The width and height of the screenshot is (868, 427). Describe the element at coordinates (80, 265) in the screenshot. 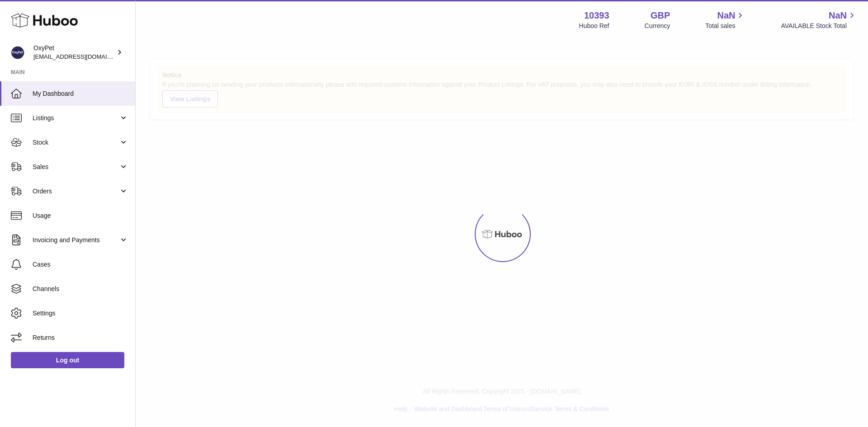

I see `span: Cases` at that location.